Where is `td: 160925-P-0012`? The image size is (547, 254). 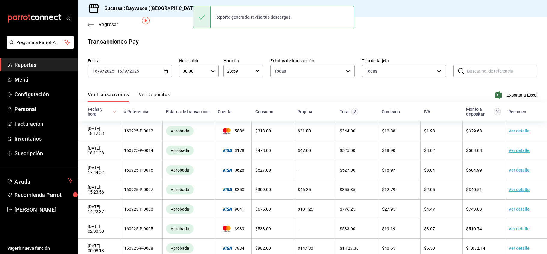 td: 160925-P-0012 is located at coordinates (141, 131).